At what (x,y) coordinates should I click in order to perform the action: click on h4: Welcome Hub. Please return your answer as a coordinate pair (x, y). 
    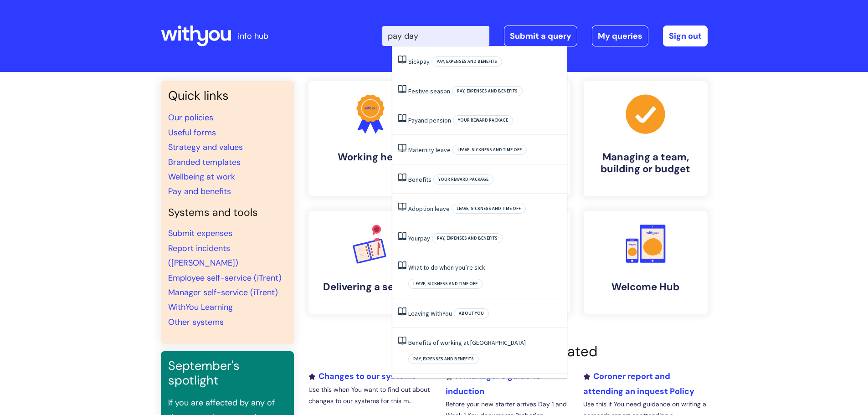
    Looking at the image, I should click on (646, 287).